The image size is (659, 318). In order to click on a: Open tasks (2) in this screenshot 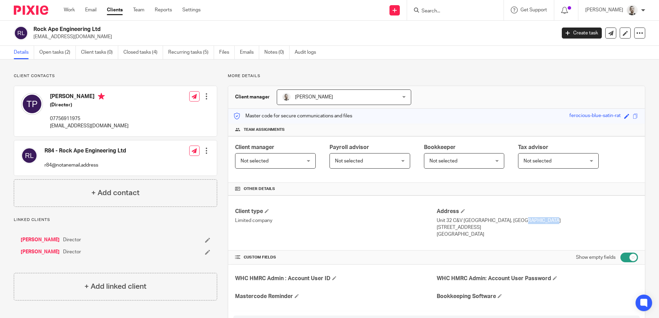, I will do `click(58, 52)`.